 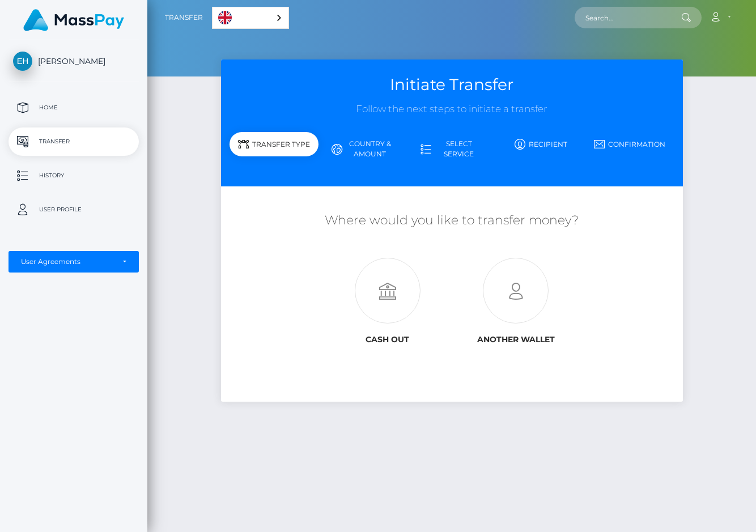 I want to click on a: Select Service, so click(x=452, y=149).